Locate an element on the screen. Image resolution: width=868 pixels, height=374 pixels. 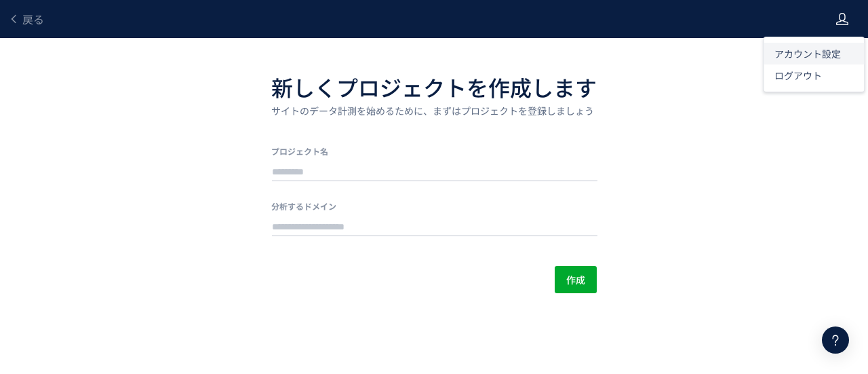
span: ログアウト is located at coordinates (798, 76).